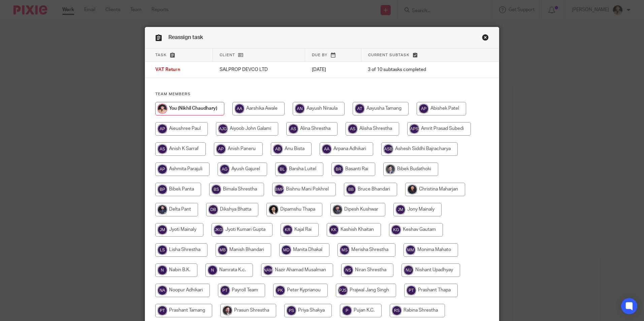 This screenshot has height=321, width=644. What do you see at coordinates (415, 70) in the screenshot?
I see `td: 3 of 10 subtasks completed` at bounding box center [415, 70].